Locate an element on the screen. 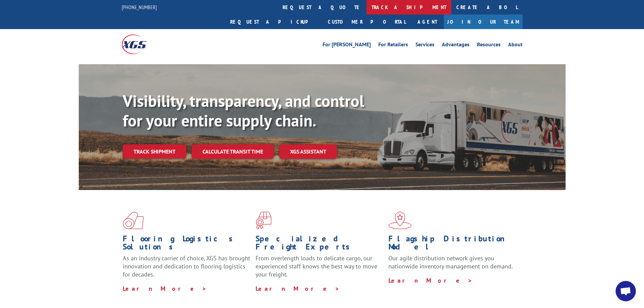 The height and width of the screenshot is (308, 644). img: xgs-icon-flagship-distribution-model-red is located at coordinates (400, 220).